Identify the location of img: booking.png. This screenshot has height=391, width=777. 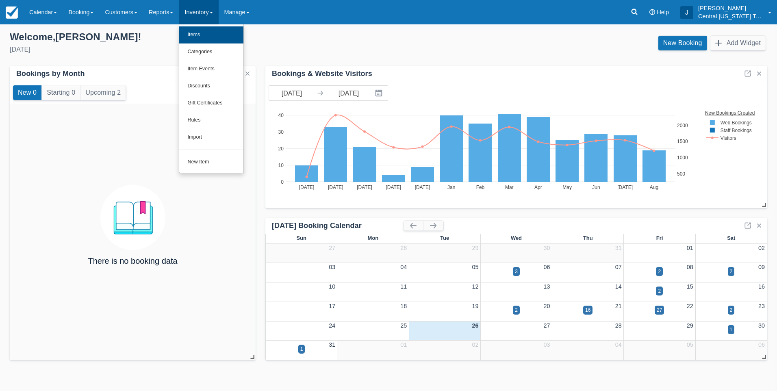
(133, 218).